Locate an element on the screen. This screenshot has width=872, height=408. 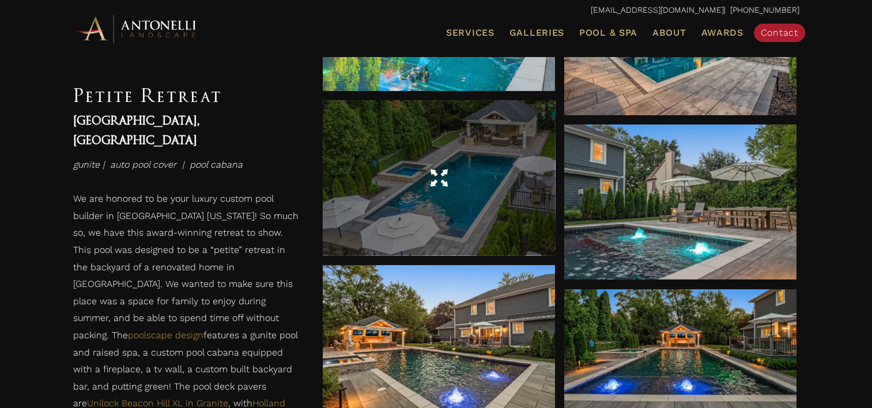
h1: Petite Retreat is located at coordinates (186, 96).